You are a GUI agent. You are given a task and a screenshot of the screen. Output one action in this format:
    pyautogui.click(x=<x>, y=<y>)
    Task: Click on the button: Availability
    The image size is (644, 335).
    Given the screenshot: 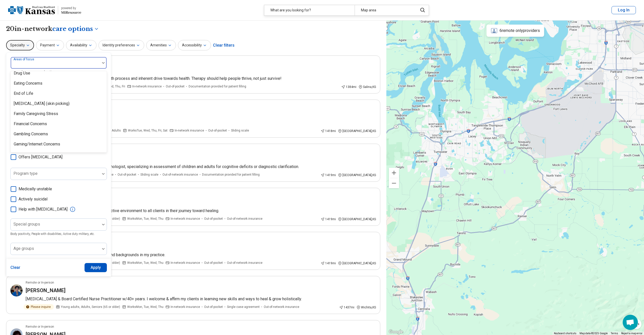 What is the action you would take?
    pyautogui.click(x=81, y=45)
    